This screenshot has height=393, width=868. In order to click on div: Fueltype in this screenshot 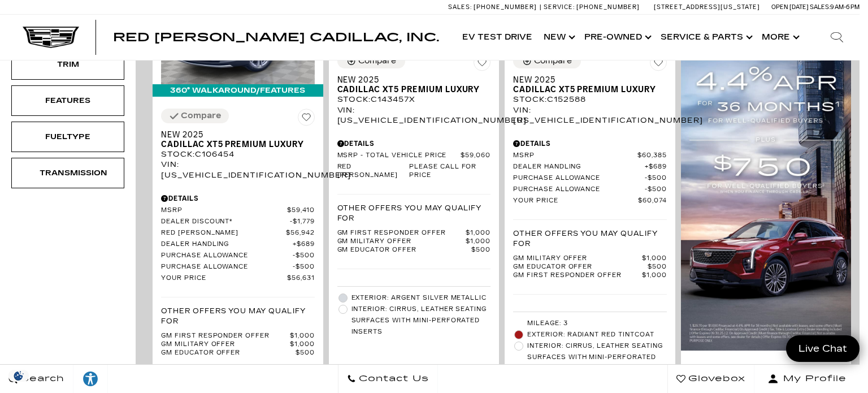, I will do `click(68, 136)`.